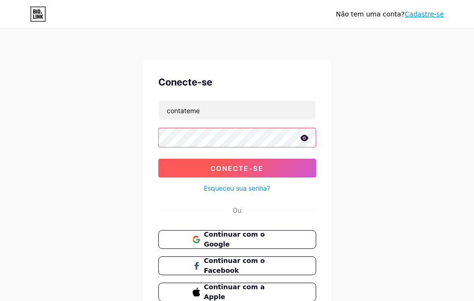  What do you see at coordinates (237, 239) in the screenshot?
I see `a: Continuar com o Google` at bounding box center [237, 239].